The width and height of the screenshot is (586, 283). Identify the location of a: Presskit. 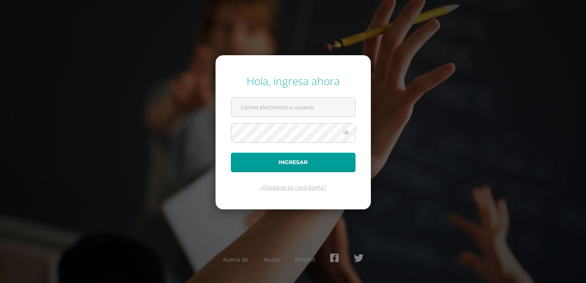
(305, 259).